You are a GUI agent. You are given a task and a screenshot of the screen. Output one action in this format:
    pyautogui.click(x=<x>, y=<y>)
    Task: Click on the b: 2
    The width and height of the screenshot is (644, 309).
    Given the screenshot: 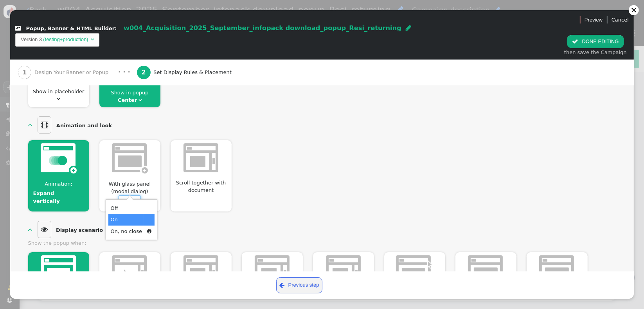 What is the action you would take?
    pyautogui.click(x=143, y=72)
    